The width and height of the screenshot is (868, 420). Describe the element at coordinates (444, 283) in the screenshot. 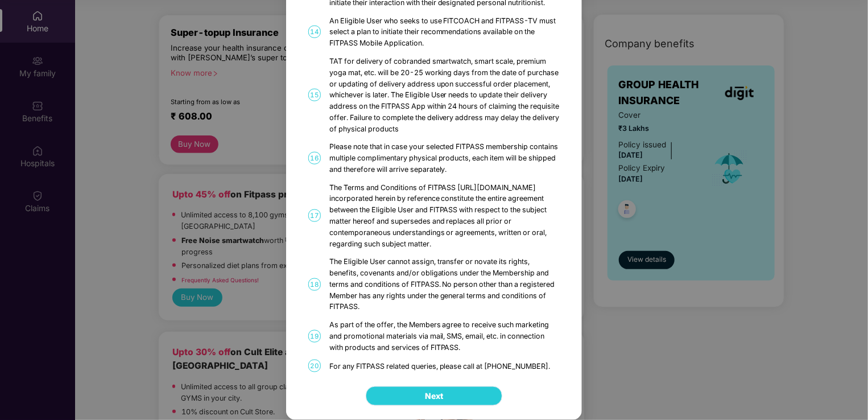

I see `div: The Eligible User cannot assign, transfer or novate its rights, benefits, covenants and/or obliga...` at that location.